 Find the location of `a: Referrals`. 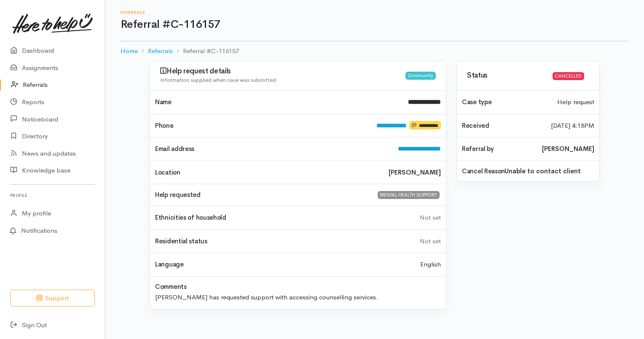

a: Referrals is located at coordinates (160, 51).